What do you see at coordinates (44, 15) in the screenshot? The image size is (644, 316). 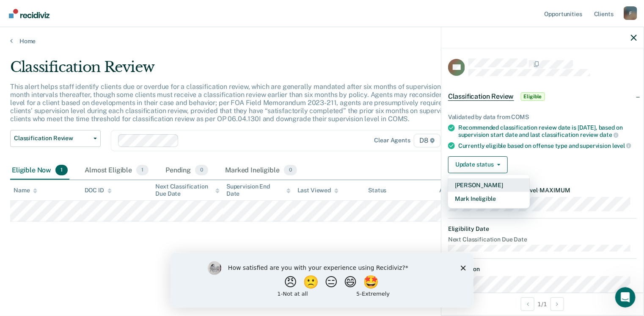 I see `img: Profile image for Kim` at bounding box center [44, 15].